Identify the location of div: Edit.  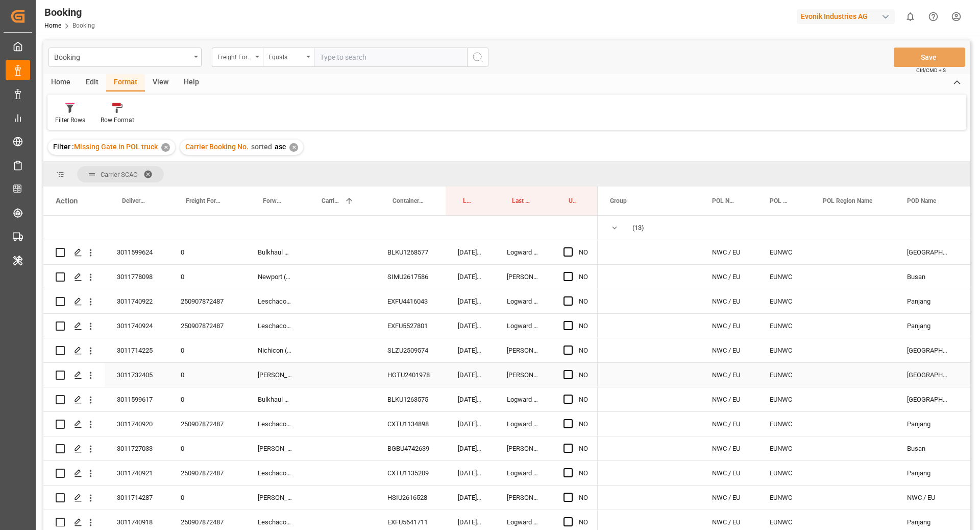
(92, 83).